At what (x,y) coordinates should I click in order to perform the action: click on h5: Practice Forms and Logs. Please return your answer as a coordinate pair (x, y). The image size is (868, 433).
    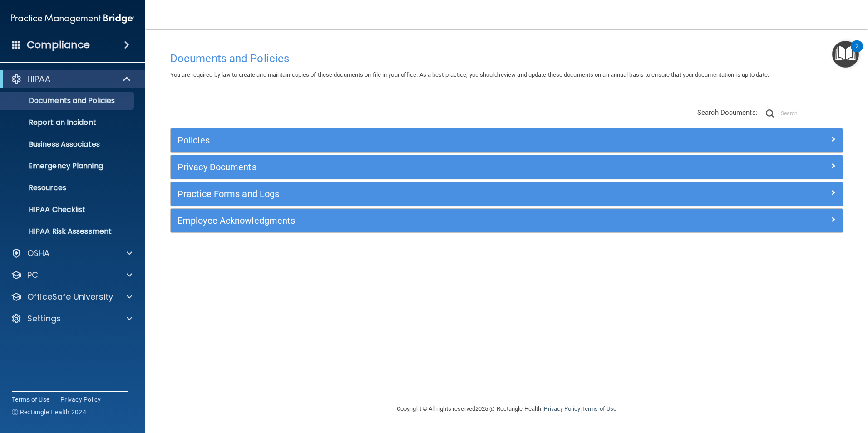
    Looking at the image, I should click on (423, 194).